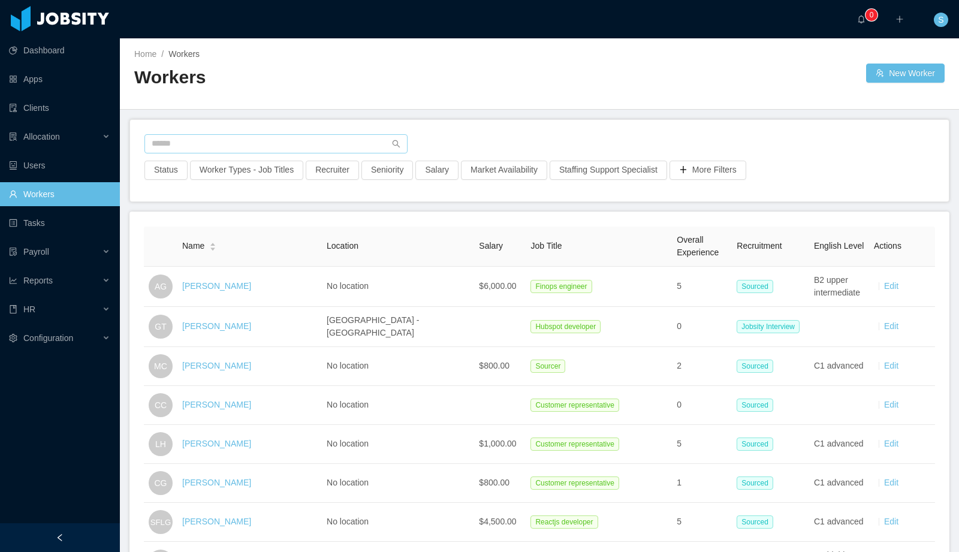  Describe the element at coordinates (498, 444) in the screenshot. I see `span: $1,000.00` at that location.